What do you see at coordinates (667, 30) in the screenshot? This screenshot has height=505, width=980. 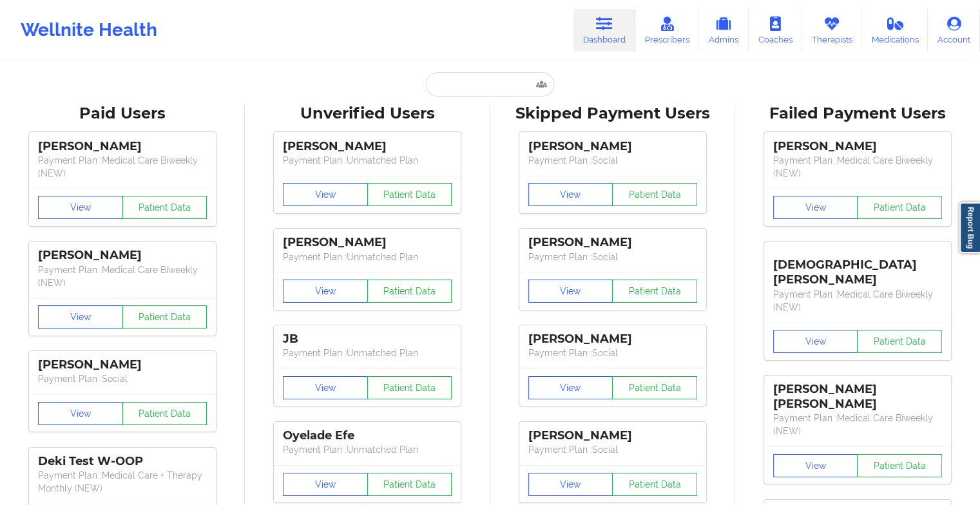 I see `a: Prescribers` at bounding box center [667, 30].